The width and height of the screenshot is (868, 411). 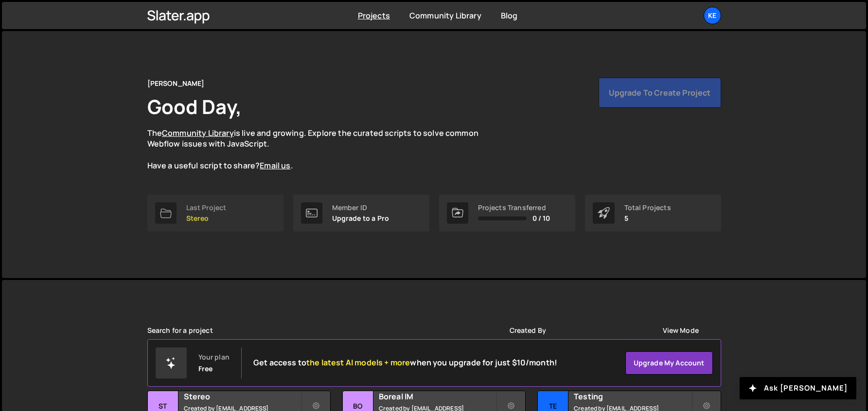 What do you see at coordinates (206, 219) in the screenshot?
I see `p: Stereo` at bounding box center [206, 219].